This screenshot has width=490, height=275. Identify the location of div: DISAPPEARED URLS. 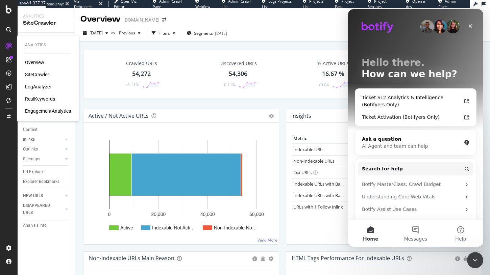
(40, 209).